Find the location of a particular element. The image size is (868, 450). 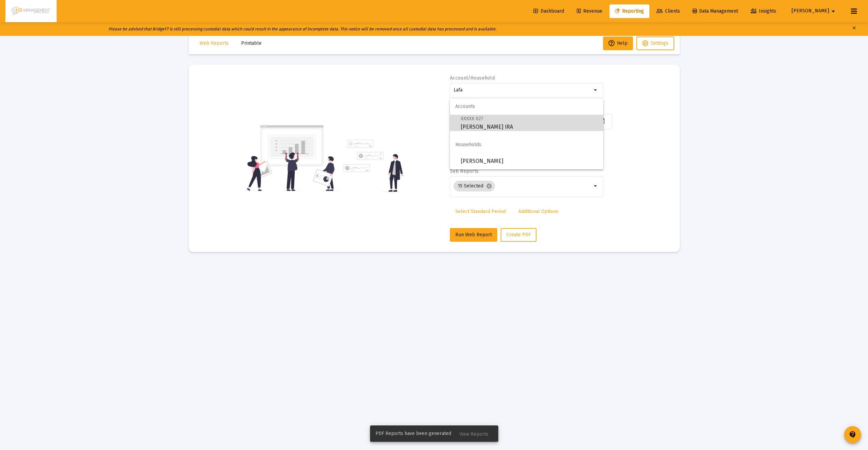

button: Run Web Report is located at coordinates (473, 235).